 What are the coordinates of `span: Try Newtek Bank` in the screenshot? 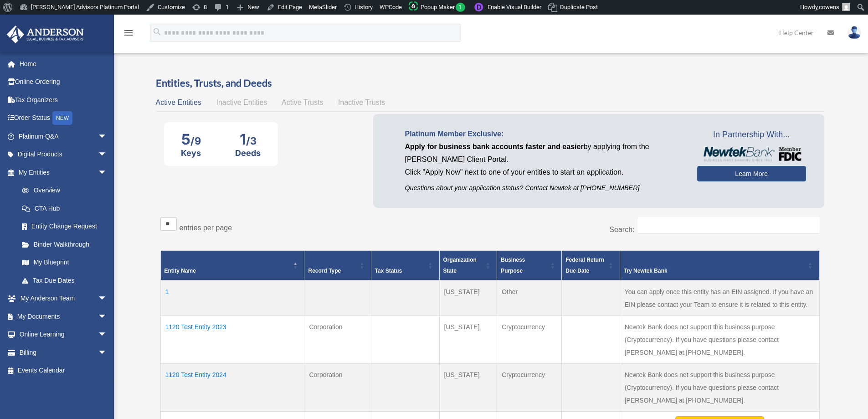 It's located at (715, 271).